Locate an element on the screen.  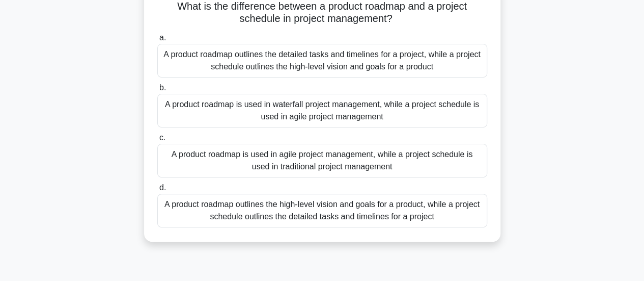
span: b. is located at coordinates (163, 87).